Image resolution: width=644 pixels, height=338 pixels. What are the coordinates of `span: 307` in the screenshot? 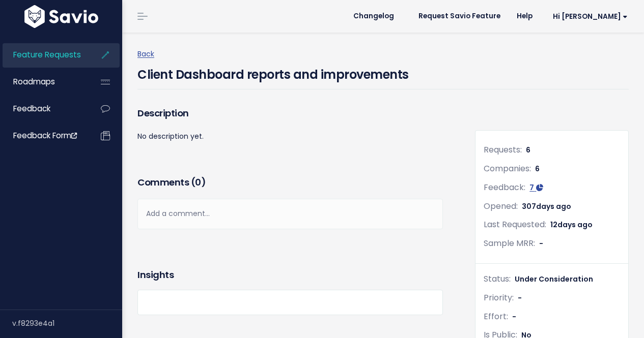 It's located at (546, 206).